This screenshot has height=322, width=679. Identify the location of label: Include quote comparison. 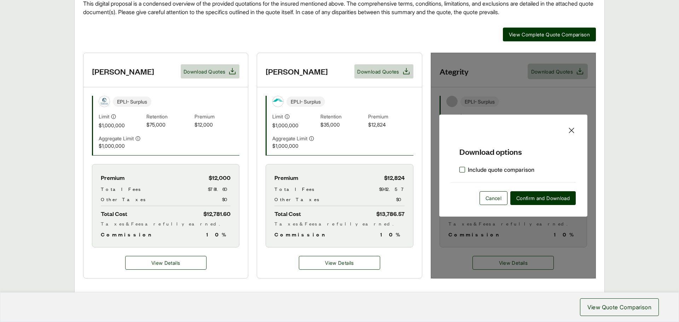
(497, 170).